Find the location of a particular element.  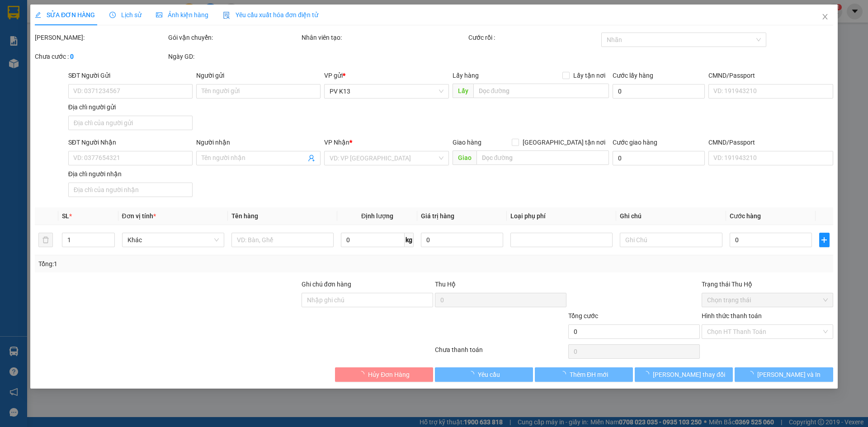

th: Loại phụ phí is located at coordinates (561, 216).